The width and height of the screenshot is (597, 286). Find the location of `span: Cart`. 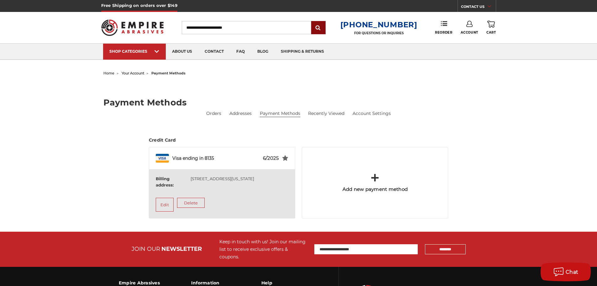

span: Cart is located at coordinates (491, 32).